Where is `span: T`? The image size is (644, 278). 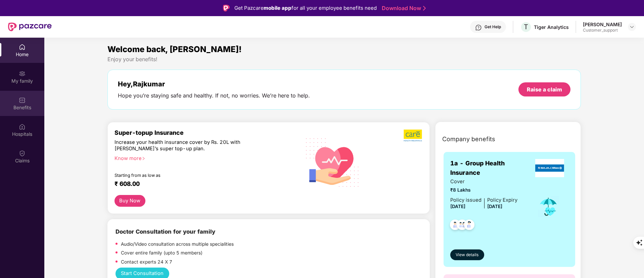 span: T is located at coordinates (526, 27).